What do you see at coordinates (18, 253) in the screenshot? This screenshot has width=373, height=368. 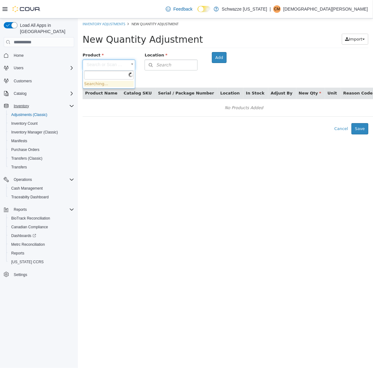 I see `a: Reports` at bounding box center [18, 253].